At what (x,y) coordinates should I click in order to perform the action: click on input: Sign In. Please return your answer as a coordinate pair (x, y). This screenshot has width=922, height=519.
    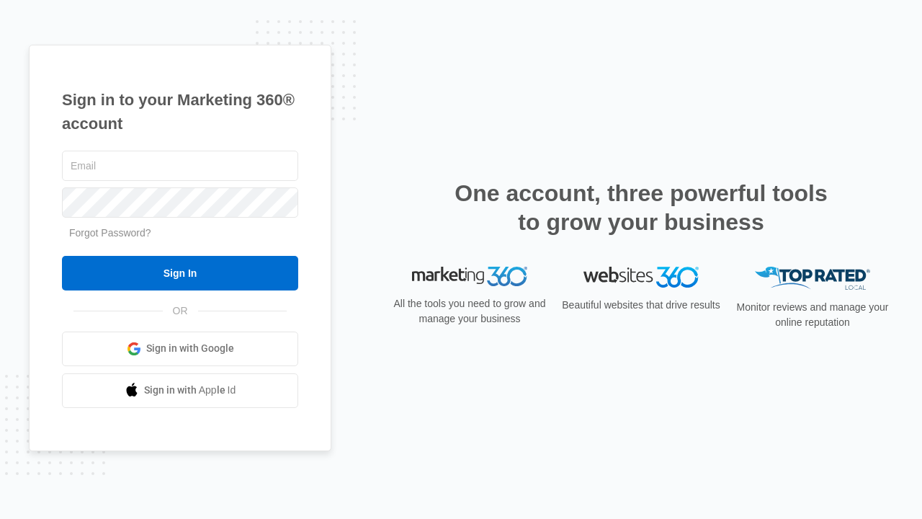
    Looking at the image, I should click on (180, 273).